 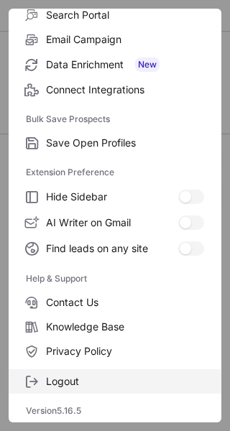 What do you see at coordinates (115, 172) in the screenshot?
I see `label: Extension Preference` at bounding box center [115, 172].